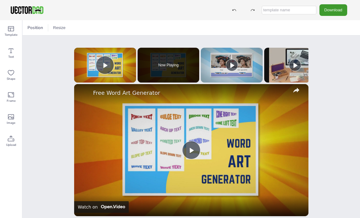 The height and width of the screenshot is (218, 360). I want to click on span: Frame, so click(11, 101).